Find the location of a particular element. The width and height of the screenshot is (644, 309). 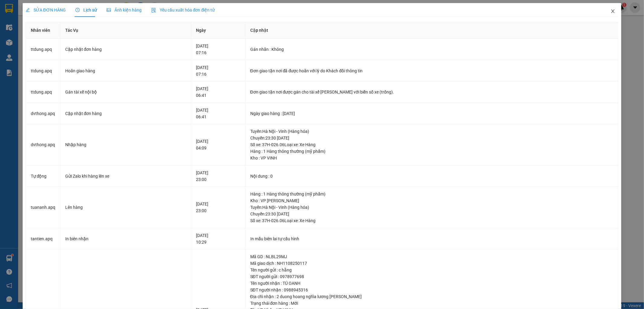

img: icon is located at coordinates (154, 10).